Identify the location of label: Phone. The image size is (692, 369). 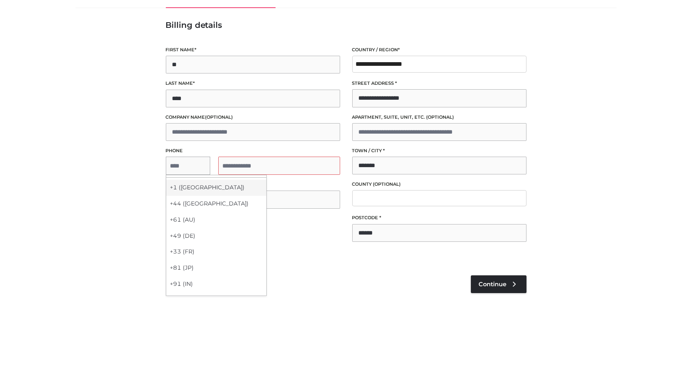
(253, 151).